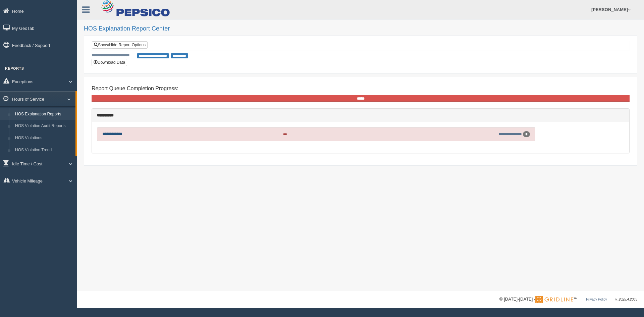 This screenshot has height=317, width=644. I want to click on a: Privacy Policy, so click(597, 299).